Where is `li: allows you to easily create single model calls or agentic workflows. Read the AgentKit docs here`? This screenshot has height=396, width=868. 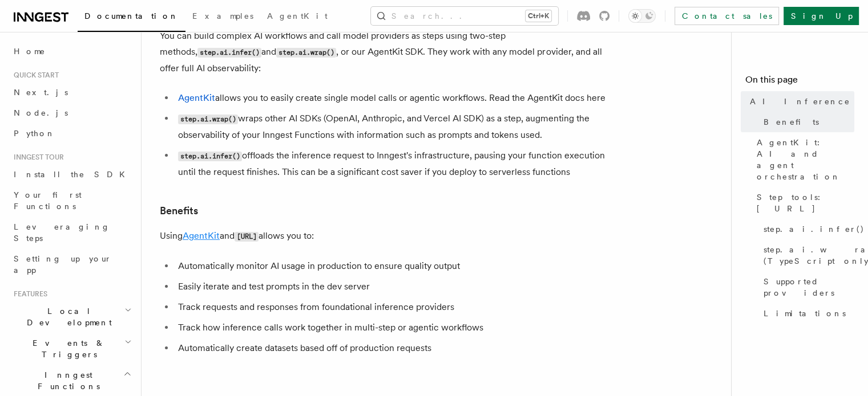 li: allows you to easily create single model calls or agentic workflows. Read the AgentKit docs here is located at coordinates (395, 98).